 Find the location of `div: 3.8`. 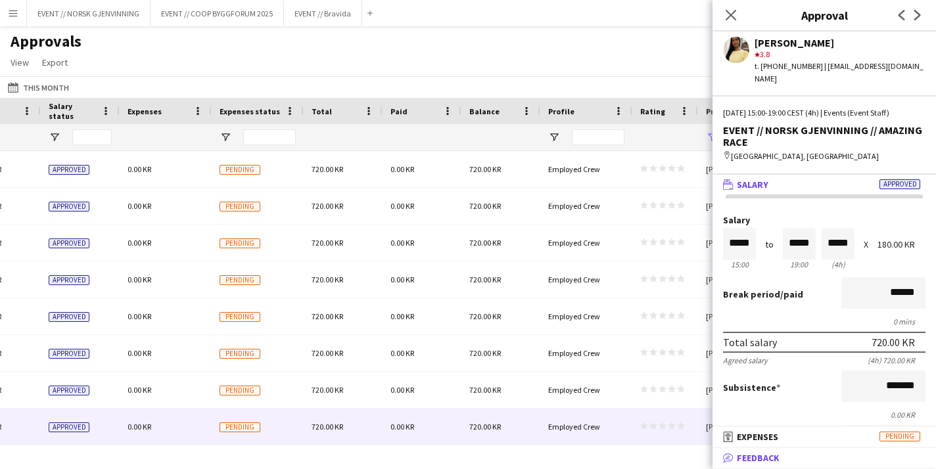

div: 3.8 is located at coordinates (840, 55).